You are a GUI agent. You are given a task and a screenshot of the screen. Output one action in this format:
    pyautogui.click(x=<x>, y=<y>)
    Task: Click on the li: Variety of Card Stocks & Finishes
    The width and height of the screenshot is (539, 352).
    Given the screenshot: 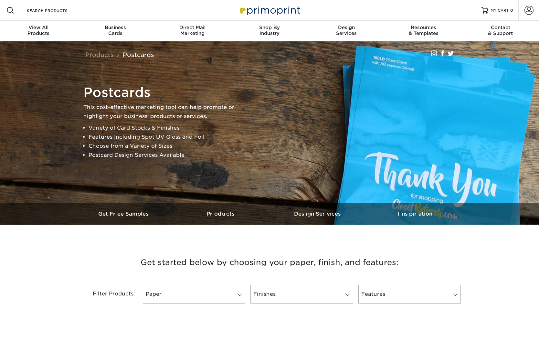 What is the action you would take?
    pyautogui.click(x=167, y=128)
    